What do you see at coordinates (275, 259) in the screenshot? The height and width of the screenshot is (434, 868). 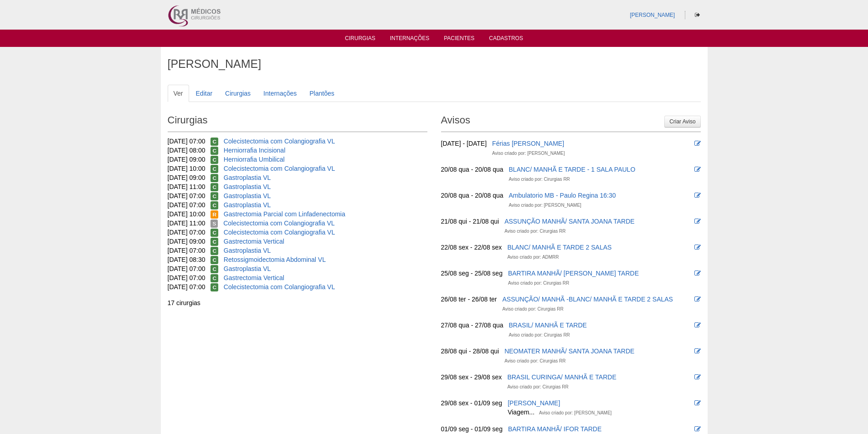 I see `a: Retossigmoidectomia Abdominal VL` at bounding box center [275, 259].